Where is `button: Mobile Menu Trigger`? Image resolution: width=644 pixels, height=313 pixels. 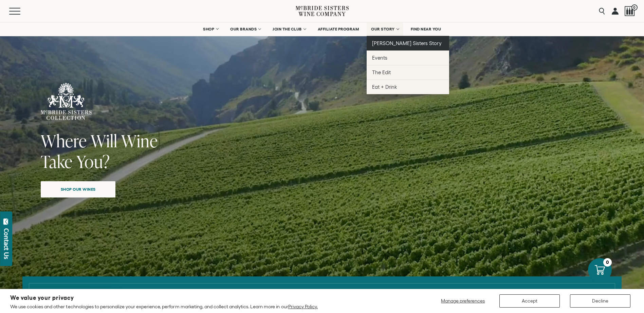
button: Mobile Menu Trigger is located at coordinates (22, 11).